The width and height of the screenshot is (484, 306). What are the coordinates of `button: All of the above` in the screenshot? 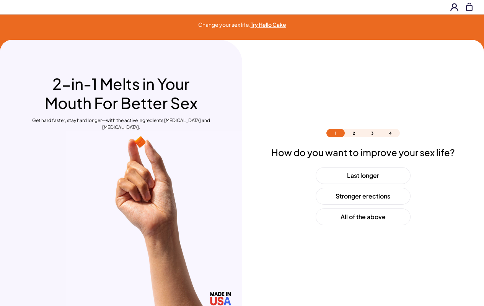 It's located at (363, 217).